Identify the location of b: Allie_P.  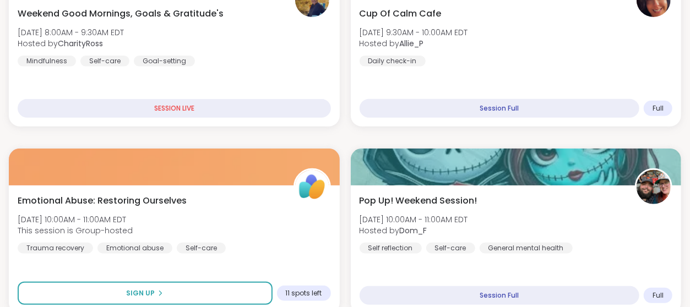
(412, 44).